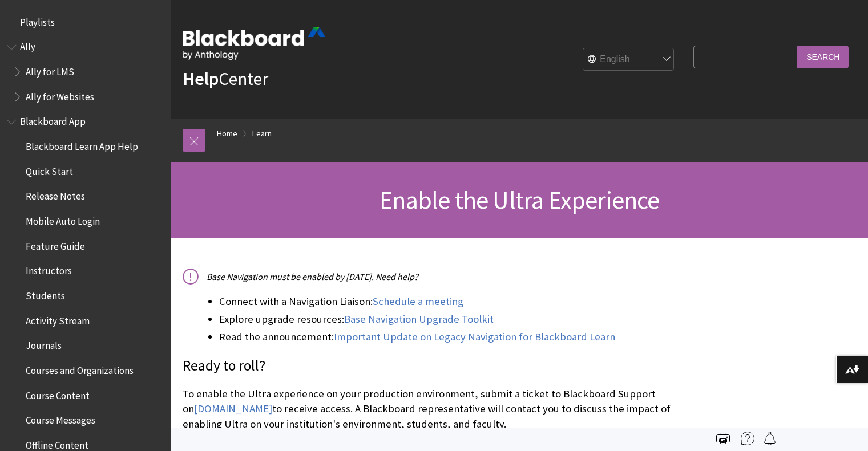 Image resolution: width=868 pixels, height=451 pixels. I want to click on span: Feature Guide, so click(56, 244).